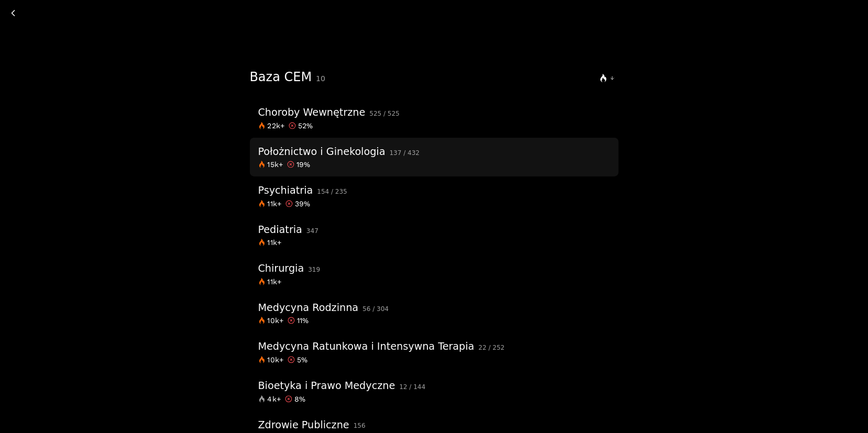  Describe the element at coordinates (276, 164) in the screenshot. I see `div: 15k+` at that location.